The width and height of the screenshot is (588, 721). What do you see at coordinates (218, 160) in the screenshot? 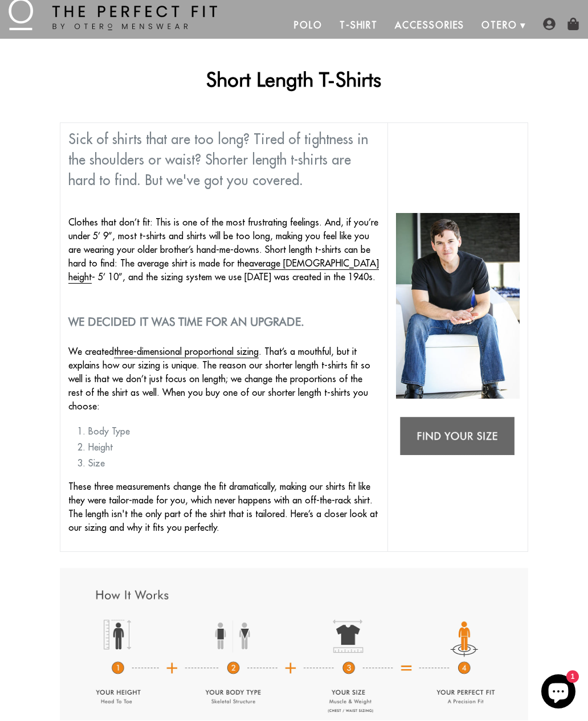
I see `span: Sick of shirts that are too long? Tired of tightness in the shoulders or waist? Shorter length t-...` at bounding box center [218, 160].